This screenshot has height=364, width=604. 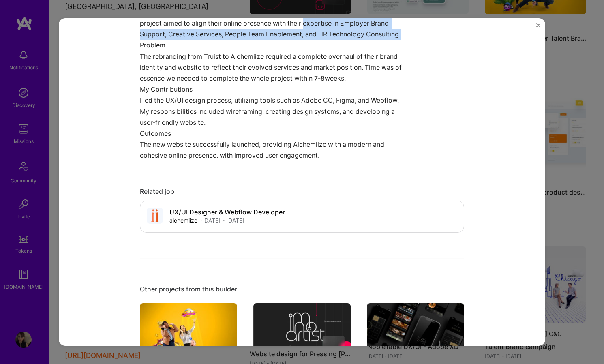 What do you see at coordinates (155, 215) in the screenshot?
I see `img: Company logo` at bounding box center [155, 215].